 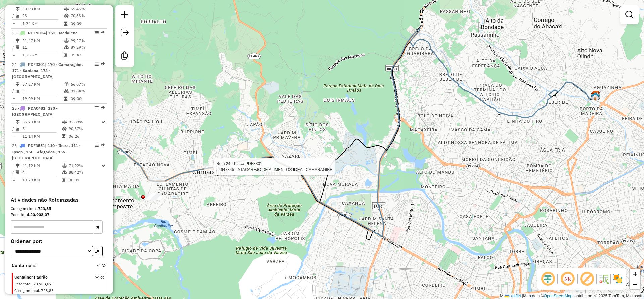 What do you see at coordinates (596, 95) in the screenshot?
I see `img: AS - Olinda` at bounding box center [596, 95].